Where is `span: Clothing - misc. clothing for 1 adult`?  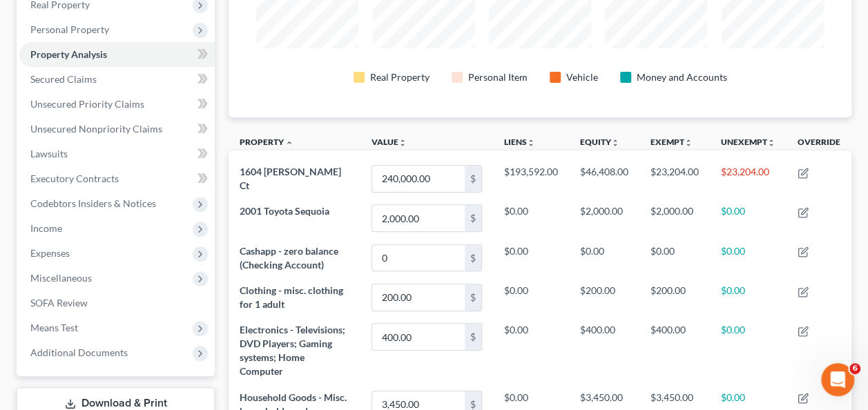
span: Clothing - misc. clothing for 1 adult is located at coordinates (291, 297).